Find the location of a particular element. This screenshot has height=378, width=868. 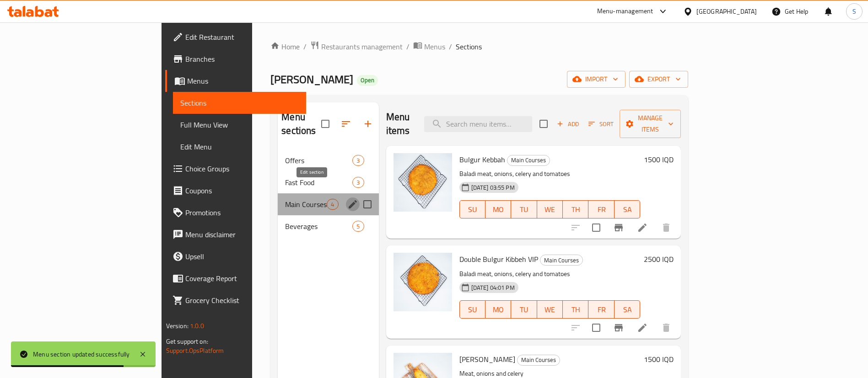

span: Sort sections is located at coordinates (346, 124).